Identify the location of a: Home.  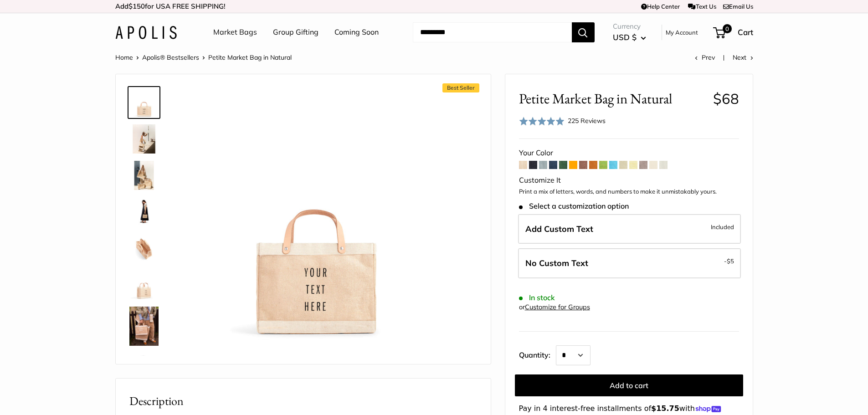
(124, 57).